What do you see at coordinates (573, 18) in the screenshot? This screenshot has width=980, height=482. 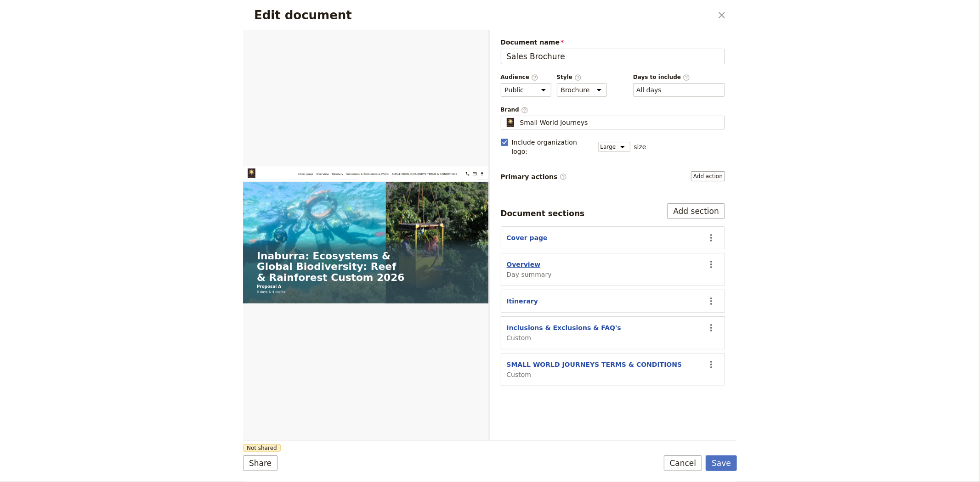 I see `button: Download pdf` at bounding box center [573, 18].